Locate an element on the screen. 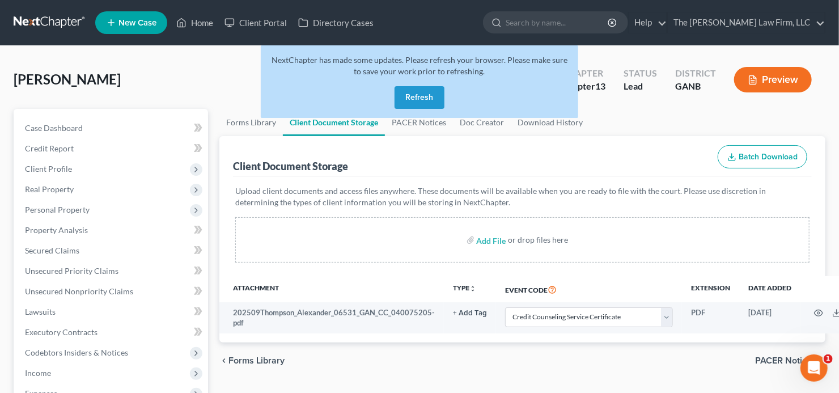 The width and height of the screenshot is (839, 393). span: Client Profile is located at coordinates (48, 168).